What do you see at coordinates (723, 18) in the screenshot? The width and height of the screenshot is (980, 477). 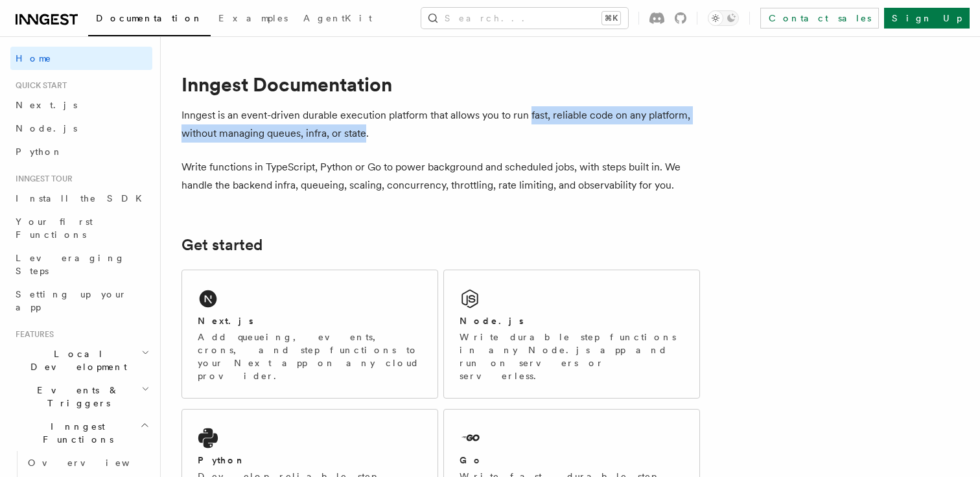 I see `button: Toggle dark mode` at bounding box center [723, 18].